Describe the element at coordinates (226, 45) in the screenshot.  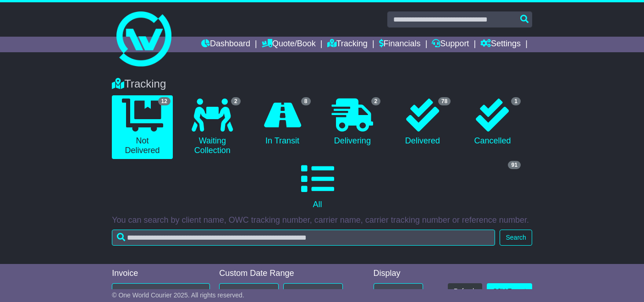
I see `a: Dashboard` at that location.